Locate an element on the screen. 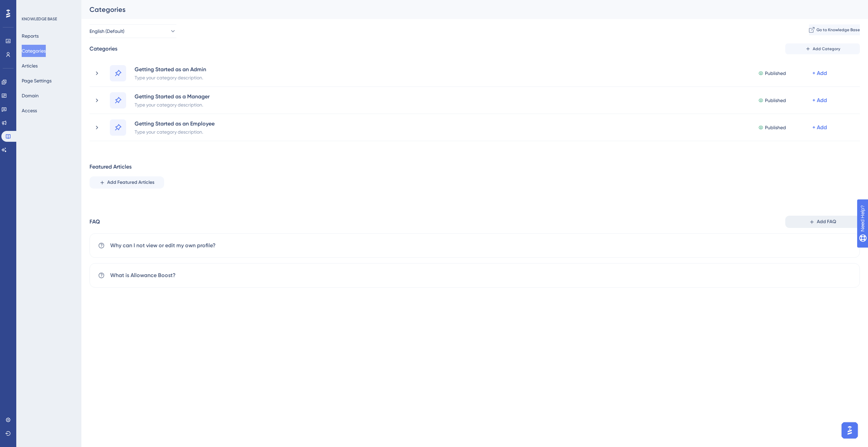 The height and width of the screenshot is (447, 868). span: Go to Knowledge Base is located at coordinates (838, 30).